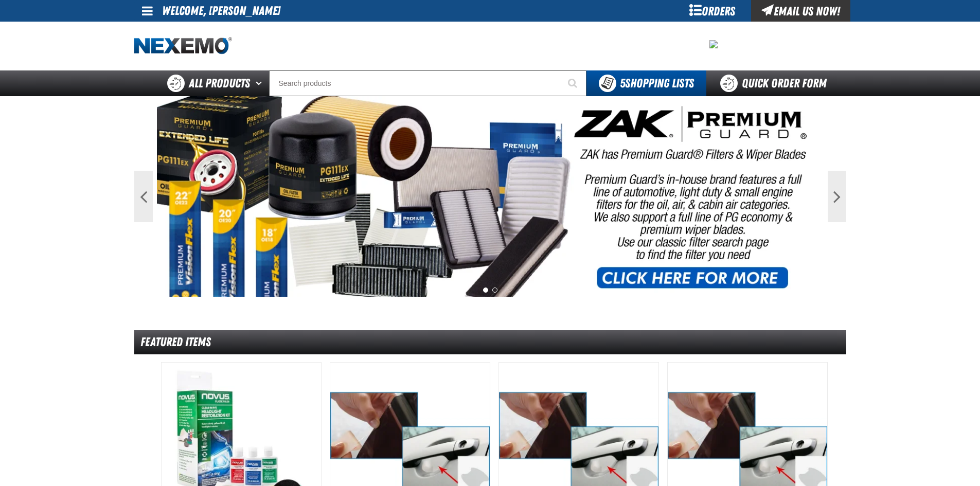 Image resolution: width=980 pixels, height=486 pixels. Describe the element at coordinates (261, 83) in the screenshot. I see `button: Open All Products pages` at that location.